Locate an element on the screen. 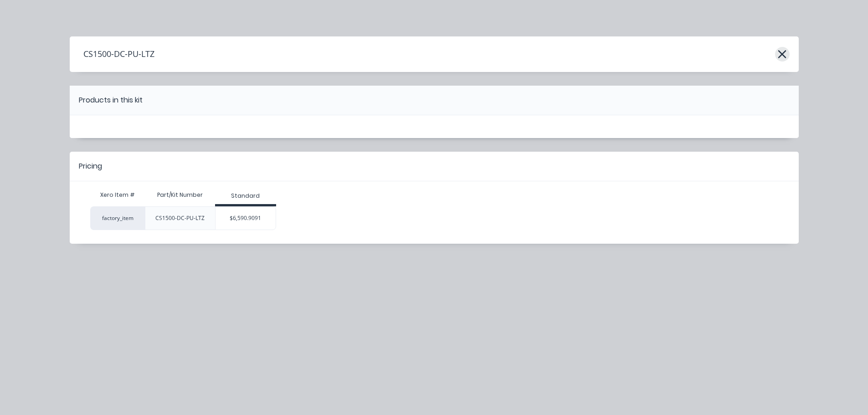 This screenshot has height=415, width=868. div: Products in this kit is located at coordinates (111, 100).